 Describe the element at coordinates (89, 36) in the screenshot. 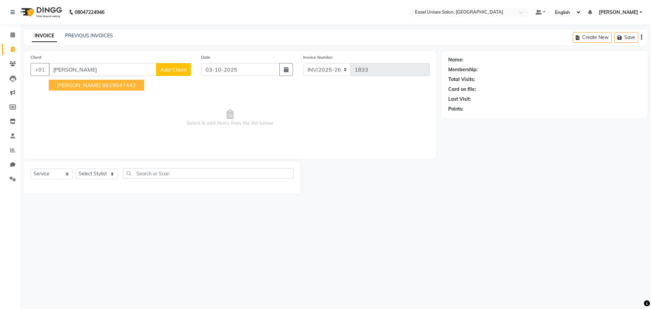

I see `a: PREVIOUS INVOICES` at that location.